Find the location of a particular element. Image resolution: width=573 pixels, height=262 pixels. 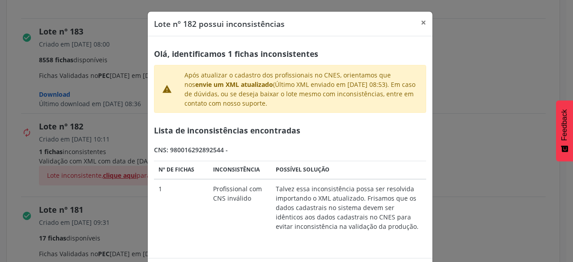

td: 1 is located at coordinates (181, 207).